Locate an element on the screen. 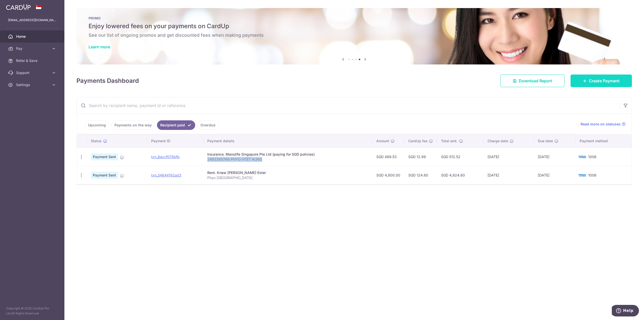 The height and width of the screenshot is (320, 644). th: Payment details is located at coordinates (288, 141).